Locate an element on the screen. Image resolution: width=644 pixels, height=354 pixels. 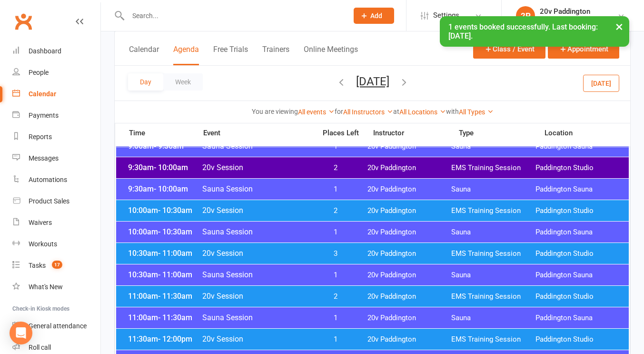
button: Week is located at coordinates (183, 82).